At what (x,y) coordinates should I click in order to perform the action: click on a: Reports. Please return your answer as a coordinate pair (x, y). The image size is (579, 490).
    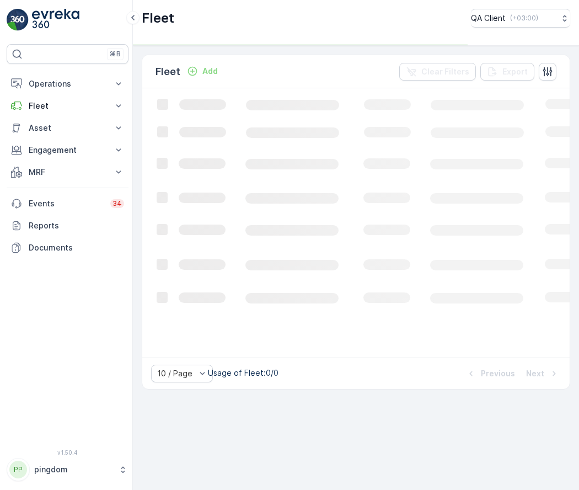
    Looking at the image, I should click on (67, 226).